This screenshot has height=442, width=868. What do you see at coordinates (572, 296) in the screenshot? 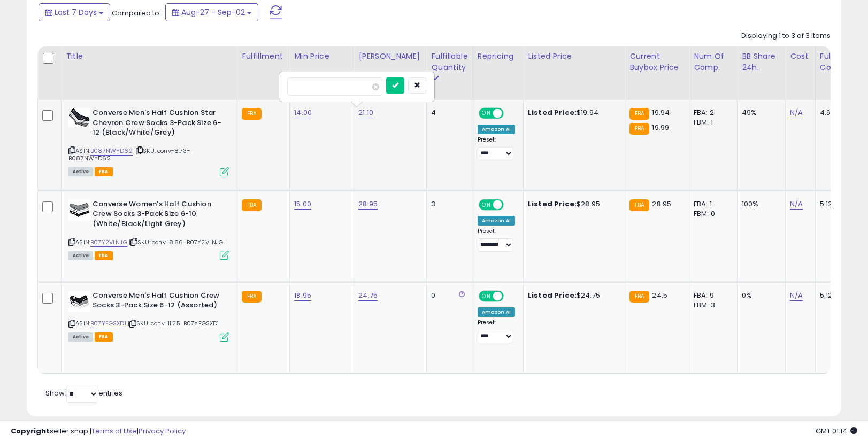
I see `div: $24.75` at bounding box center [572, 296].